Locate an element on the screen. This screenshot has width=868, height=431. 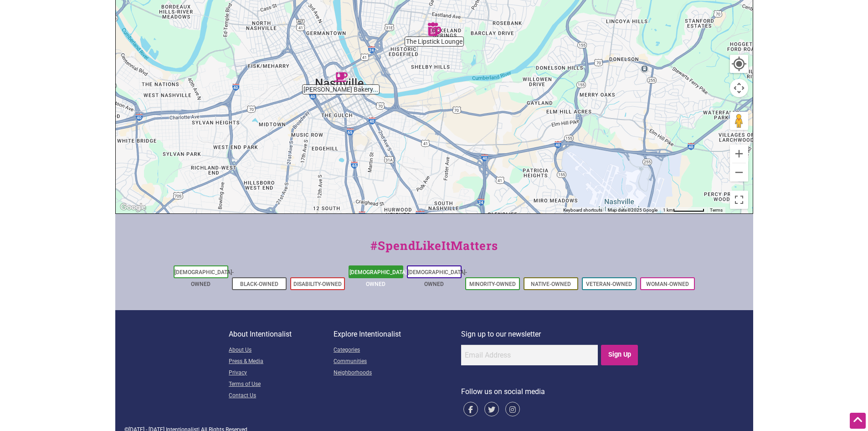
a: Disability-Owned is located at coordinates (317, 284).